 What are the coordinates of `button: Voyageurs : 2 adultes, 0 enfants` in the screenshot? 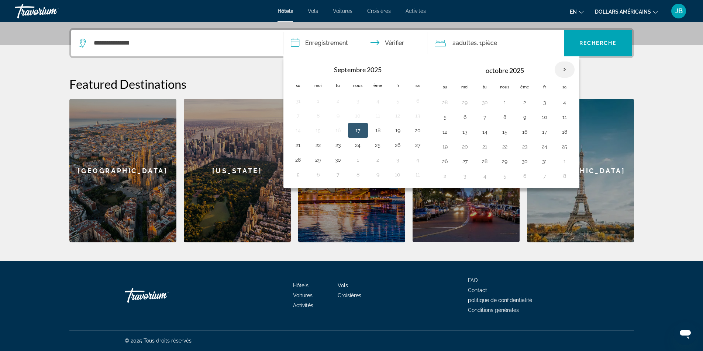 It's located at (495, 43).